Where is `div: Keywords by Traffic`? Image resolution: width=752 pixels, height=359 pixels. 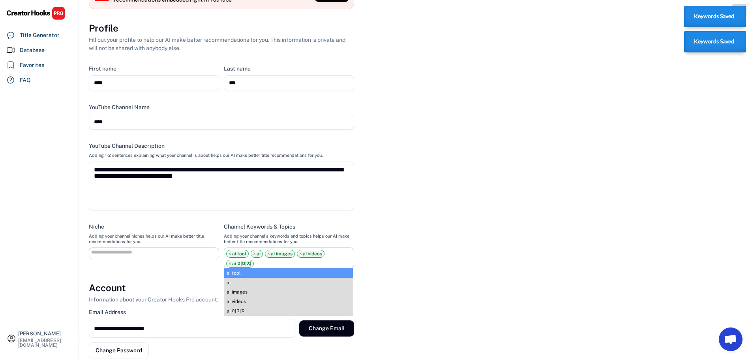
div: Keywords by Traffic is located at coordinates (110, 49).